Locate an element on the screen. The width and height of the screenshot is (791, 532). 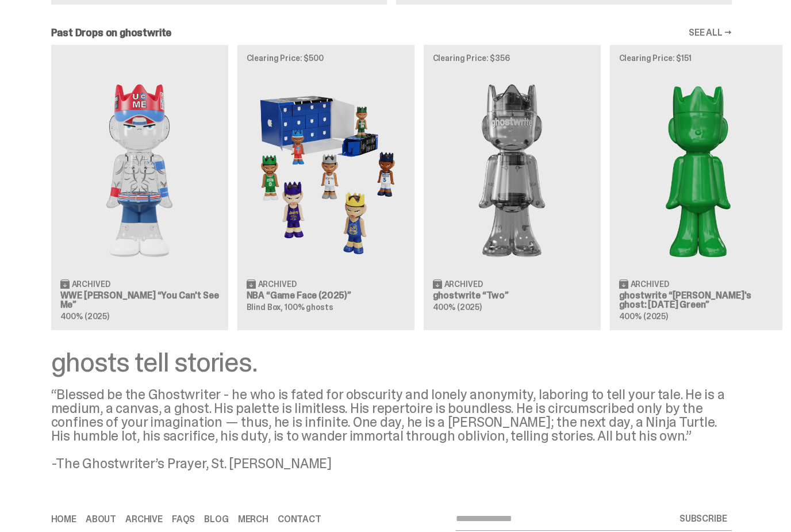
a: SEE ALL → is located at coordinates (710, 33).